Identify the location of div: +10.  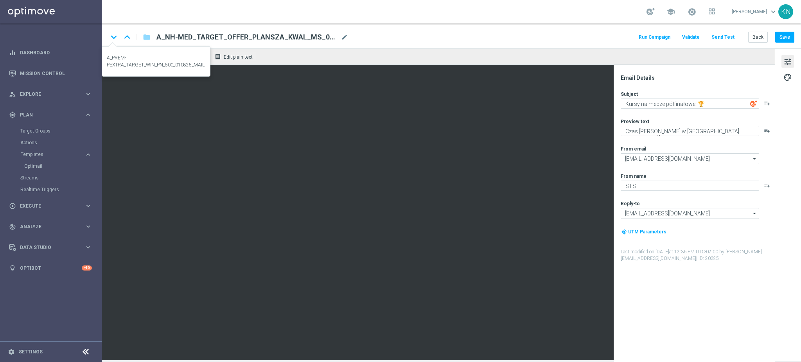
(87, 268).